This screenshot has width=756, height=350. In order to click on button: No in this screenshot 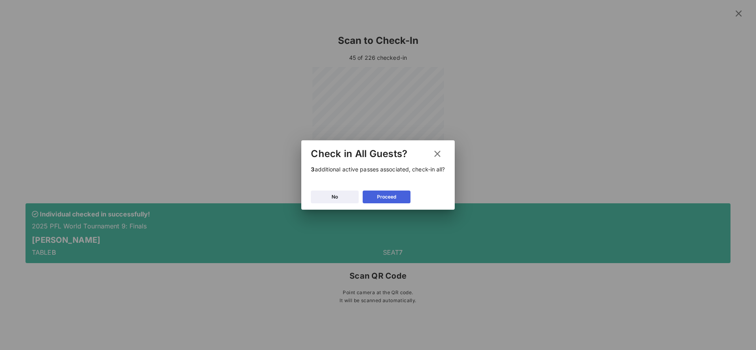, I will do `click(335, 197)`.